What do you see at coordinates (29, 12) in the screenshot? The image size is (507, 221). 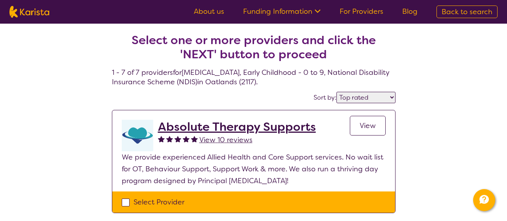 I see `img: Karista logo` at bounding box center [29, 12].